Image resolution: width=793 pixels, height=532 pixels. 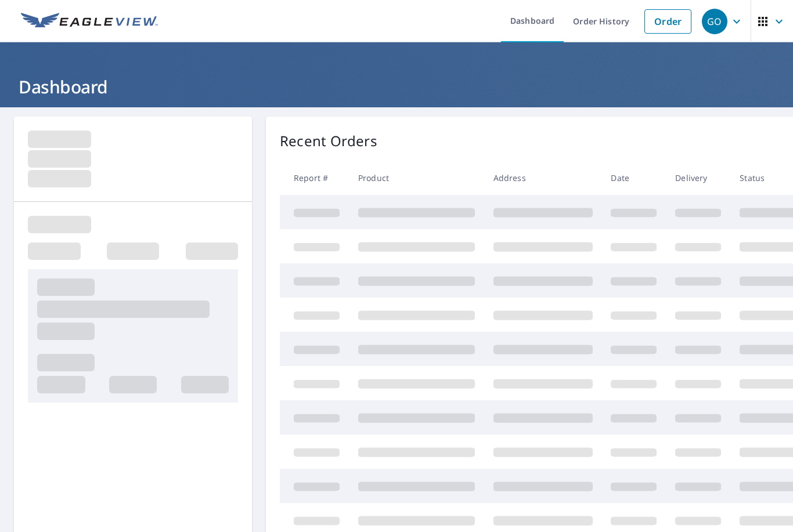 I want to click on p: Recent Orders, so click(x=329, y=141).